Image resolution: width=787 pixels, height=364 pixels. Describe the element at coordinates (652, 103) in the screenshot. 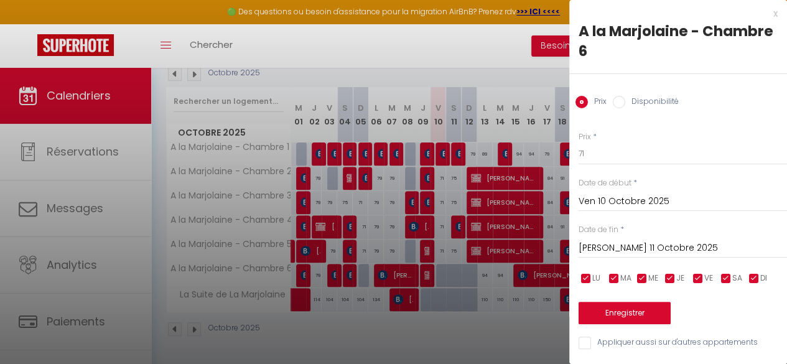

I see `label: Disponibilité` at that location.